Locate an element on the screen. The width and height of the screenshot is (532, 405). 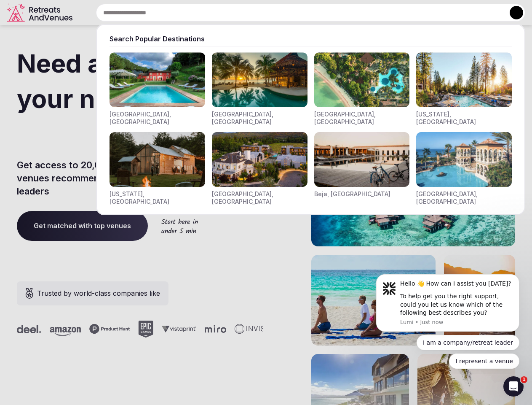
div: Visit venues for Riviera Maya, Mexico is located at coordinates (259, 89).